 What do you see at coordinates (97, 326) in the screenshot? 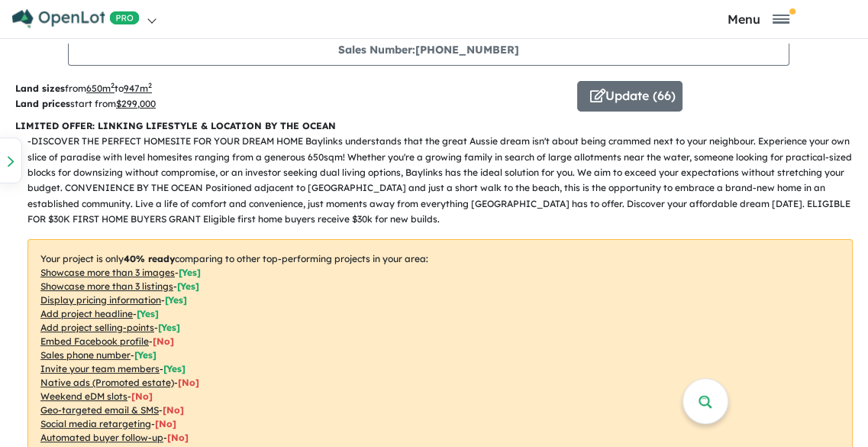
I see `u: Add project selling-points` at bounding box center [97, 326].